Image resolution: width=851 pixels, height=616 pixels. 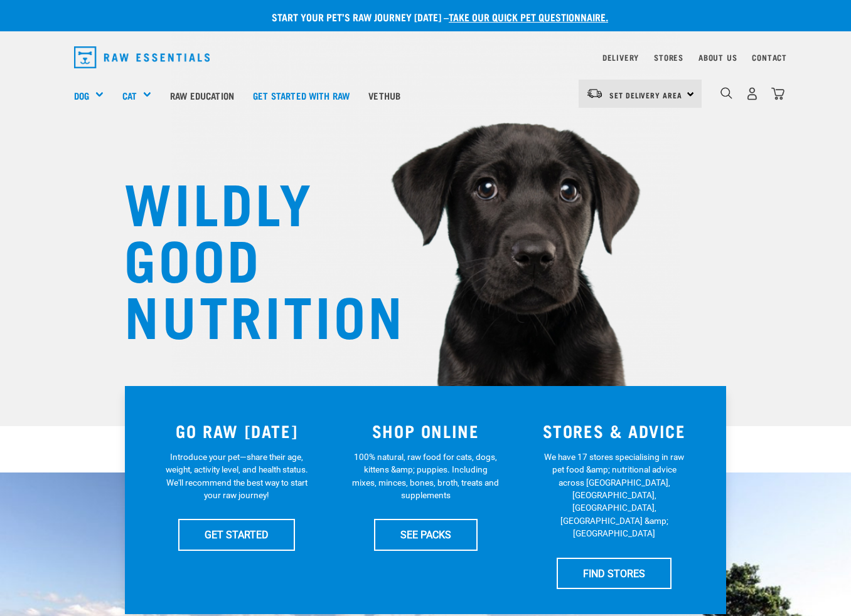 I want to click on img: home-icon@2x.png, so click(x=777, y=93).